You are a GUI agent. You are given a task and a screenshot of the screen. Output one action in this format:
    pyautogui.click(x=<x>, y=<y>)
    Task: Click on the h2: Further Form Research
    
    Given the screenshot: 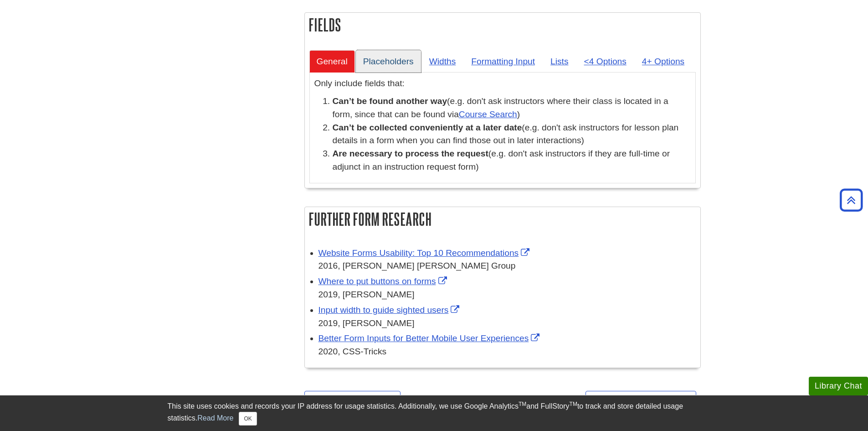 What is the action you would take?
    pyautogui.click(x=503, y=219)
    